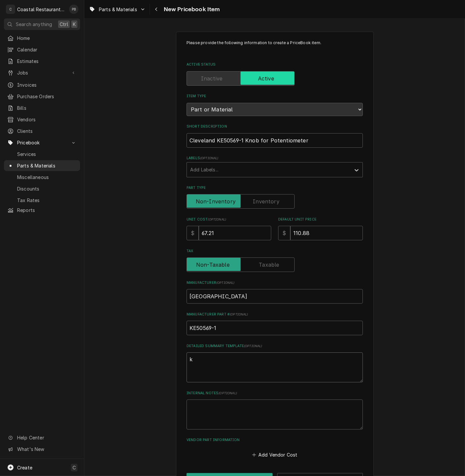  I want to click on a: Vendors, so click(42, 120).